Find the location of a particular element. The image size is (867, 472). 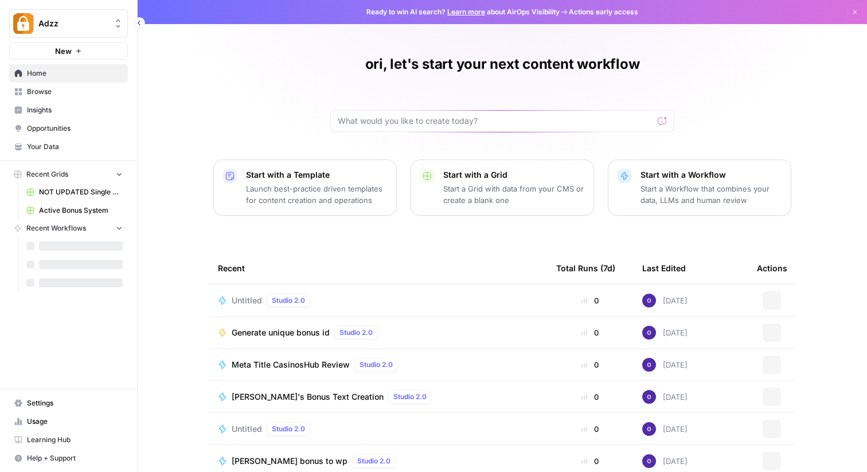

button: New is located at coordinates (68, 51).